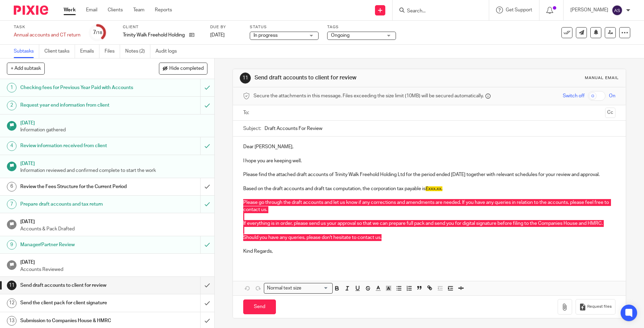 The image size is (644, 328). What do you see at coordinates (284, 27) in the screenshot?
I see `label: Status` at bounding box center [284, 27].